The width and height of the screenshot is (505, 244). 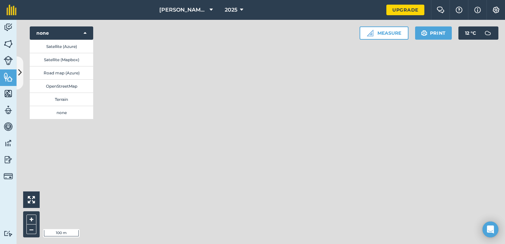 I want to click on a: Upgrade, so click(x=405, y=10).